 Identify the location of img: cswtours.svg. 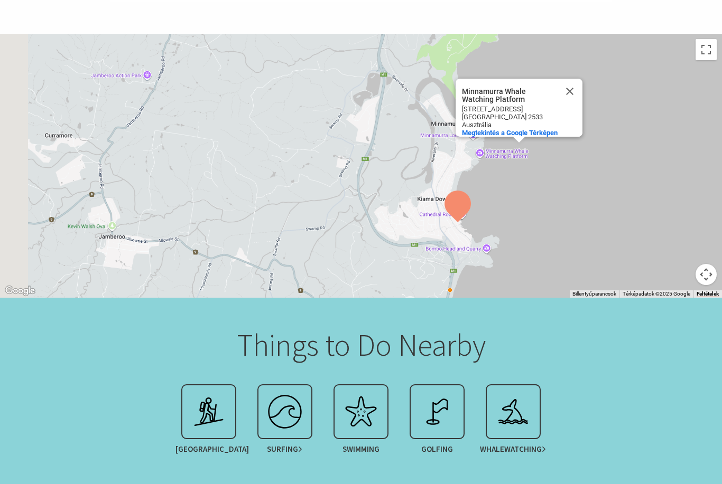
(361, 412).